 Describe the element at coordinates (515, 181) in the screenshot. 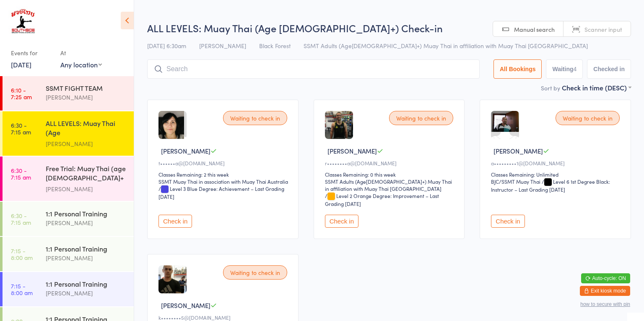

I see `div: BJC/SSMT Muay Thai` at that location.